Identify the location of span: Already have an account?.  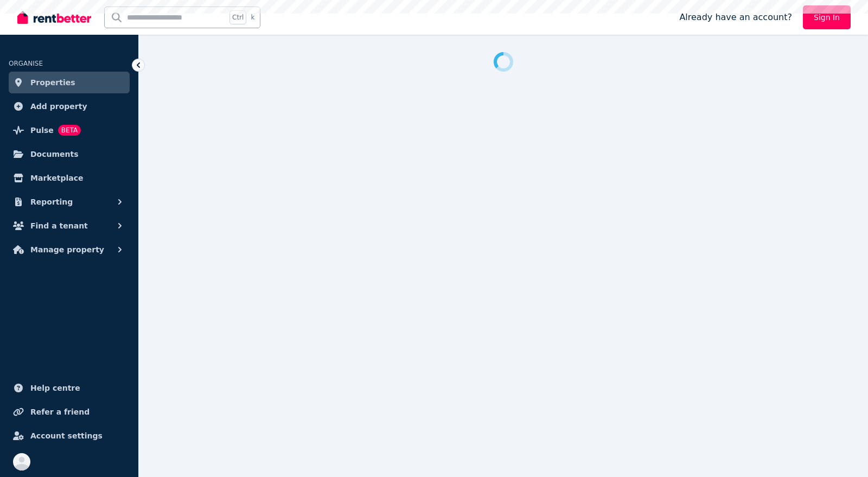
(735, 18).